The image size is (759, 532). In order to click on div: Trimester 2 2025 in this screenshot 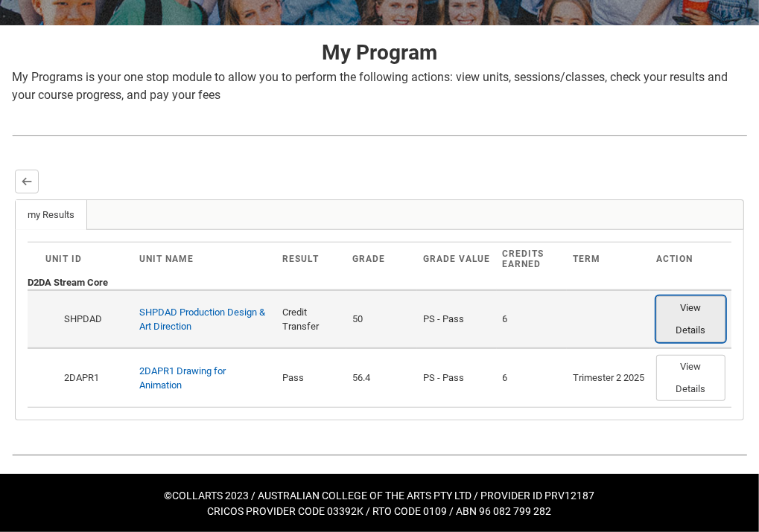, I will do `click(608, 378)`.